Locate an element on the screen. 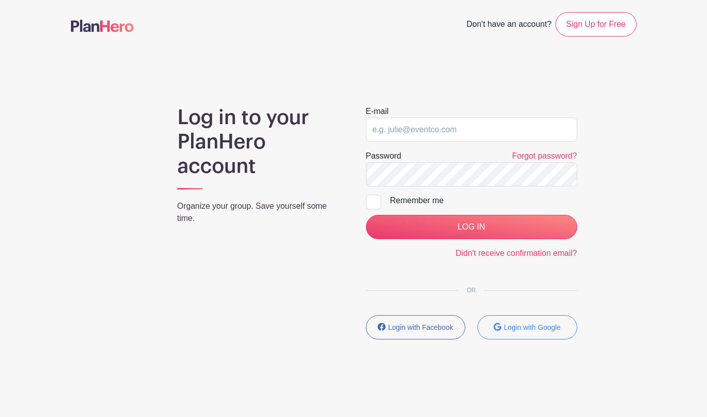 Image resolution: width=707 pixels, height=417 pixels. span: OR is located at coordinates (471, 290).